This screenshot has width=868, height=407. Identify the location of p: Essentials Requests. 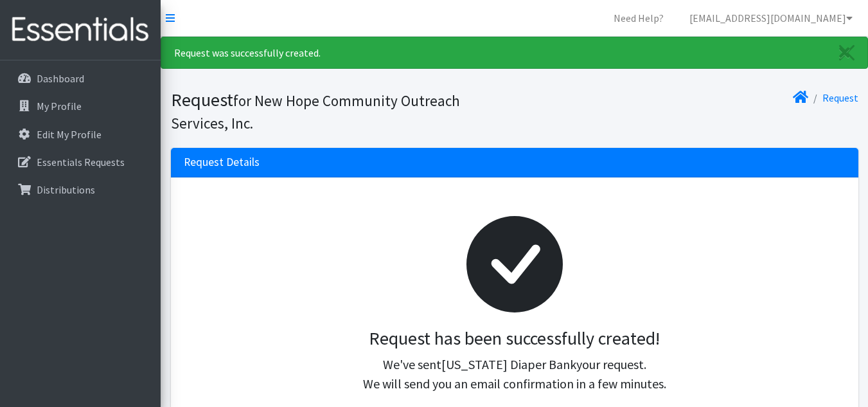
(80, 162).